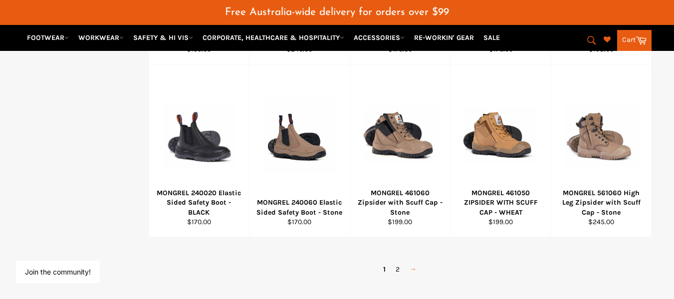 The width and height of the screenshot is (674, 299). What do you see at coordinates (400, 203) in the screenshot?
I see `div: MONGREL 461060 Zipsider with Scuff Cap - Stone` at bounding box center [400, 203].